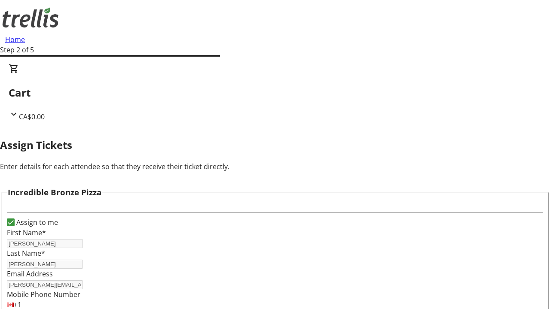 The height and width of the screenshot is (309, 550). I want to click on label: Mobile Phone Number, so click(43, 295).